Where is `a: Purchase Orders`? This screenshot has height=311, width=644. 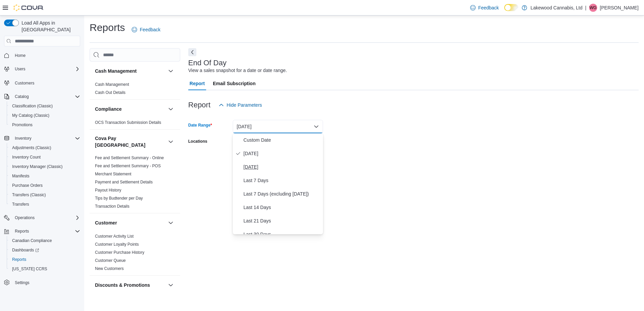 a: Purchase Orders is located at coordinates (27, 185).